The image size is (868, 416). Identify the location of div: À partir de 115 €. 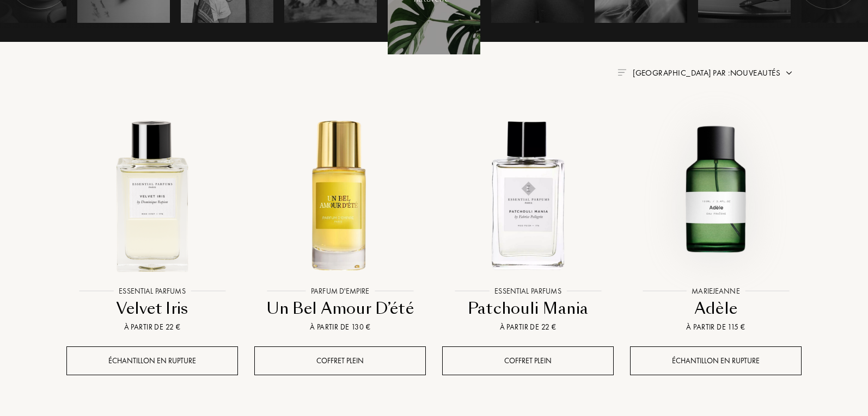
(715, 327).